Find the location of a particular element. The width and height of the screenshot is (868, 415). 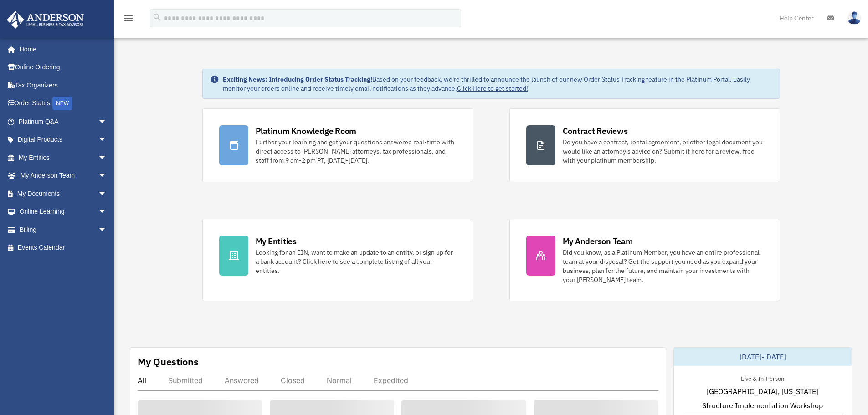

a: Platinum Knowledge Room Further your learning and get your questions answered real-time with dire... is located at coordinates (338, 145).